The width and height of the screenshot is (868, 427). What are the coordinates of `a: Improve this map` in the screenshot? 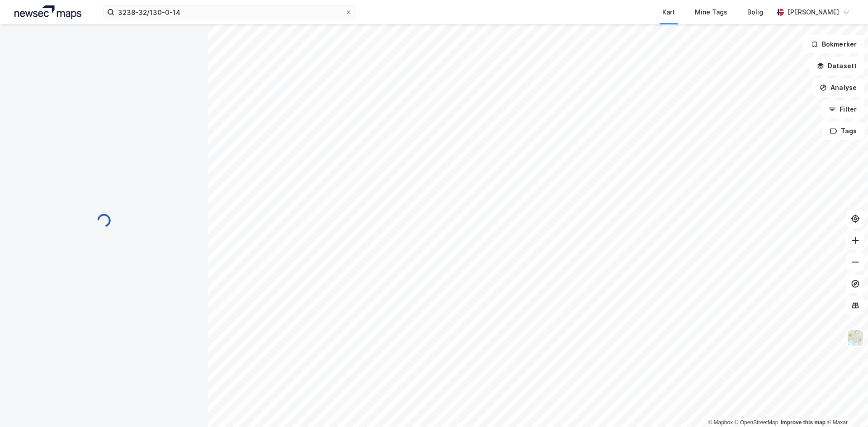 It's located at (803, 423).